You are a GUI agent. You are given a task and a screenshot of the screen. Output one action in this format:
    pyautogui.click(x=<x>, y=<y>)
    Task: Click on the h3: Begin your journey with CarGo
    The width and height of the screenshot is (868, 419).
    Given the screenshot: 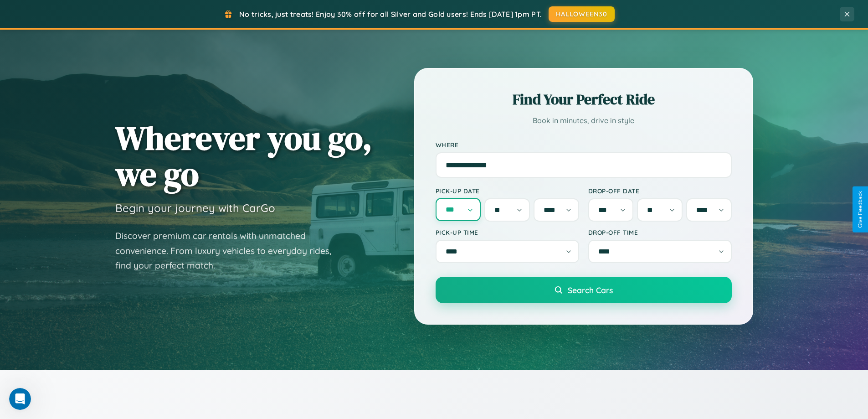 What is the action you would take?
    pyautogui.click(x=195, y=208)
    